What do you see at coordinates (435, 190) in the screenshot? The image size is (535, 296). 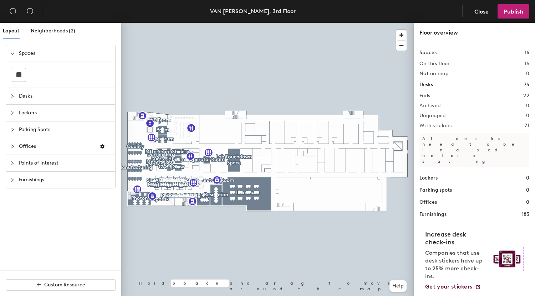 I see `h1: Parking spots` at bounding box center [435, 190].